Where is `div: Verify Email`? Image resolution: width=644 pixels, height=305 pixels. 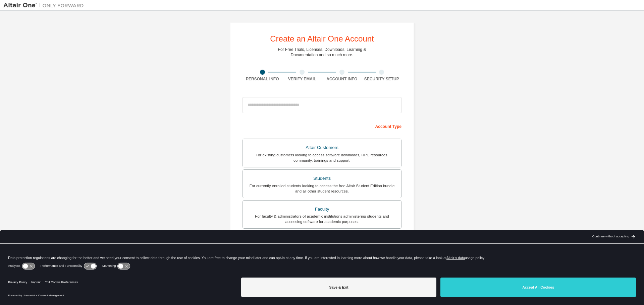
div: Verify Email is located at coordinates (302, 79).